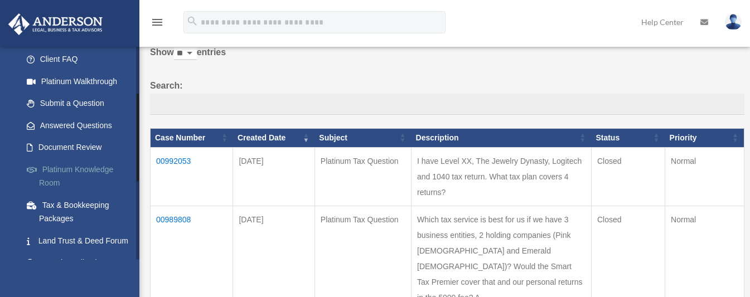 Image resolution: width=750 pixels, height=297 pixels. I want to click on input: Search:, so click(447, 104).